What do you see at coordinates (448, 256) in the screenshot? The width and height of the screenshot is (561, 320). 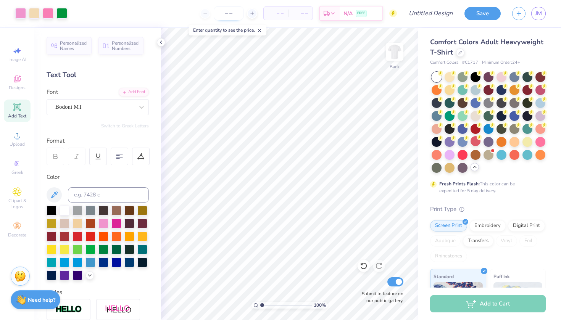 I see `div: Rhinestones` at bounding box center [448, 256].